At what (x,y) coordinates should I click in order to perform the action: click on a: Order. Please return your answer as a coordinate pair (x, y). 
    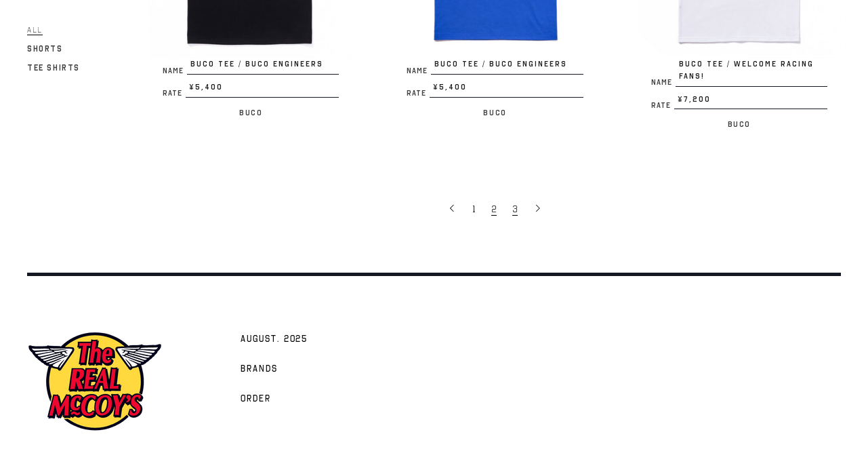
    Looking at the image, I should click on (255, 398).